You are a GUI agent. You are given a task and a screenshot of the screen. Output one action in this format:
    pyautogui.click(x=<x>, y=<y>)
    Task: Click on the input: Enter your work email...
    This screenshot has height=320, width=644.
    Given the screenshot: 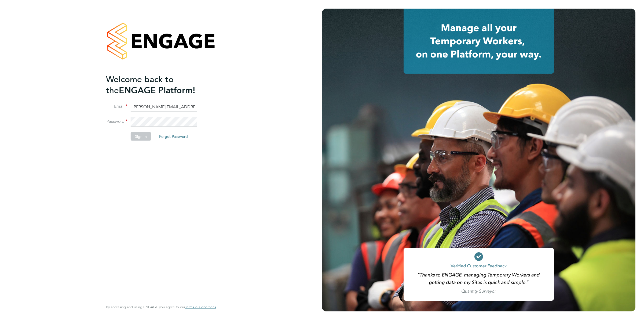 What is the action you would take?
    pyautogui.click(x=164, y=107)
    